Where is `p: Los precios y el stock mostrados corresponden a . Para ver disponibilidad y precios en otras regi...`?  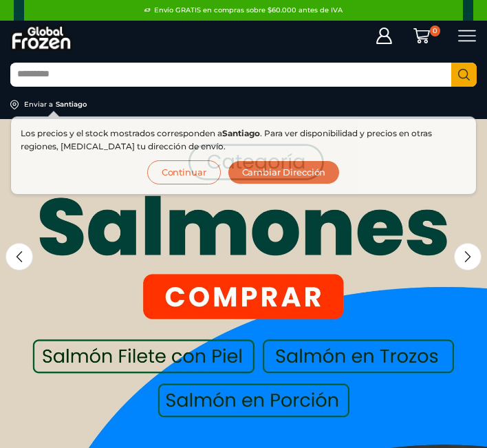
p: Los precios y el stock mostrados corresponden a . Para ver disponibilidad y precios en otras regi... is located at coordinates (244, 140).